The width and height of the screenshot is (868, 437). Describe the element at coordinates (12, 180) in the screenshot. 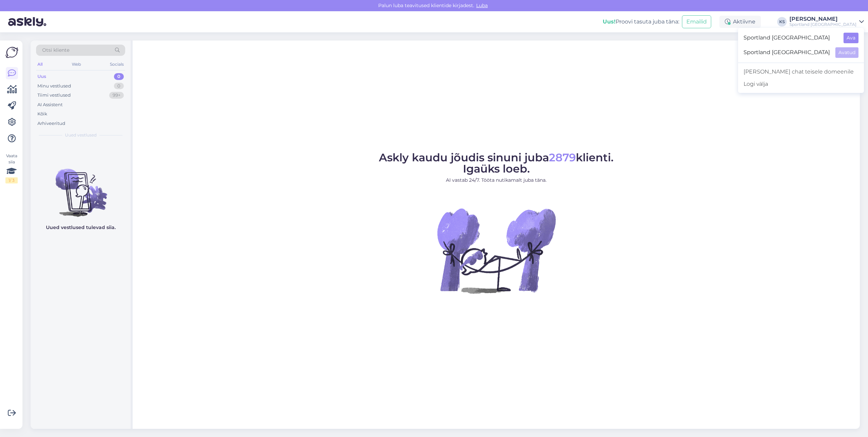

I see `div: 1 / 3` at that location.